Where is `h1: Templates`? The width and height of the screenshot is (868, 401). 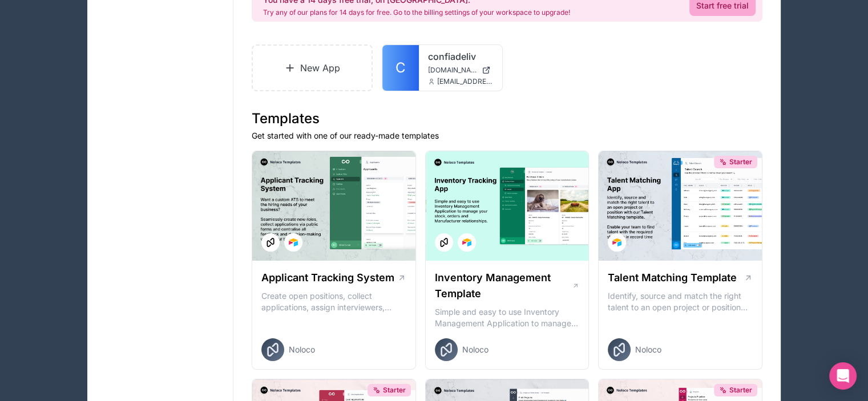 h1: Templates is located at coordinates (507, 119).